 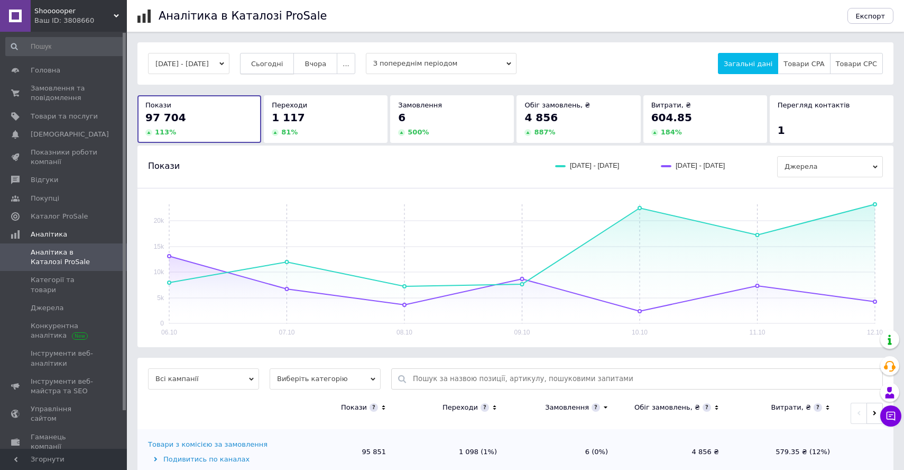 I want to click on span: Гаманець компанії, so click(x=64, y=442).